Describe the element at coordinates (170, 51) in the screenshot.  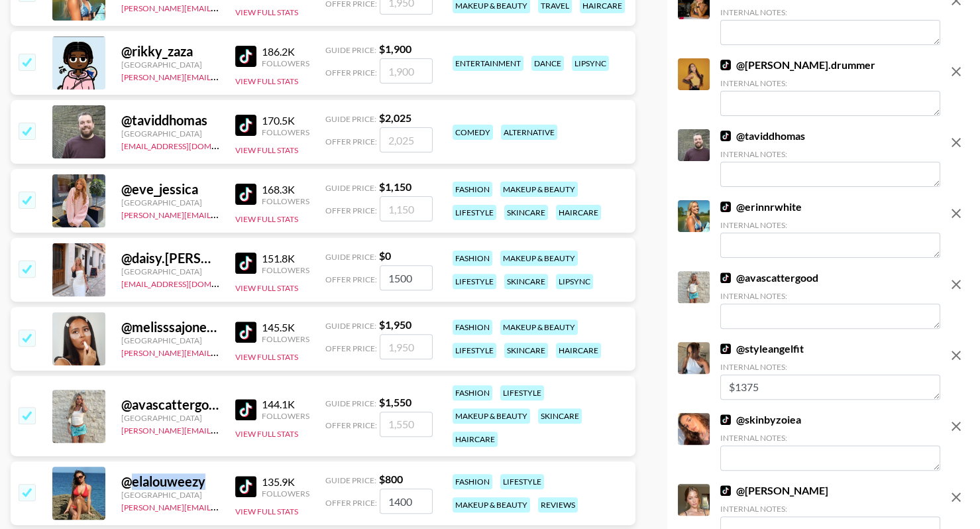
I see `div: @ rikky_zaza` at that location.